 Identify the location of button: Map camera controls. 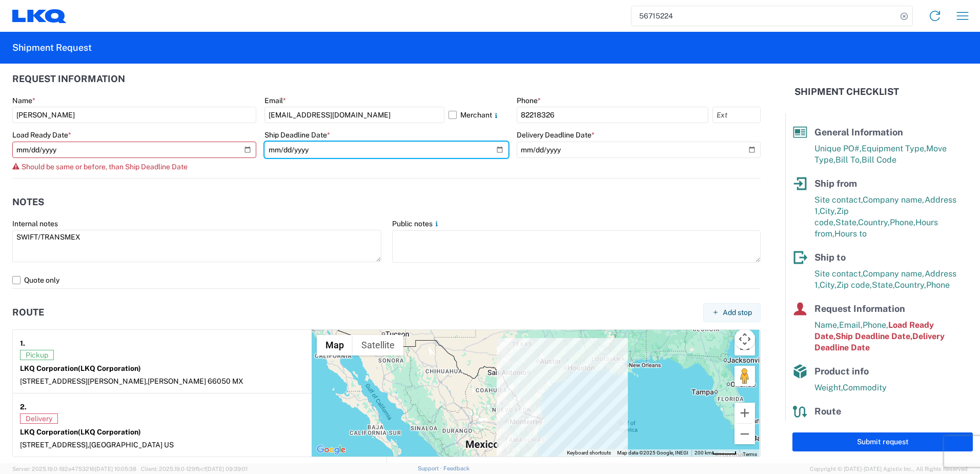
(745, 339).